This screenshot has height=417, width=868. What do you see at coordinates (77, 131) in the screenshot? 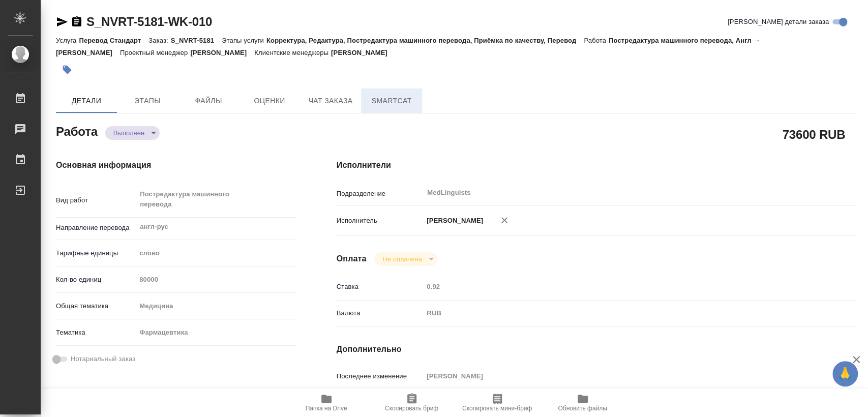
I see `h2: Работа` at bounding box center [77, 131].